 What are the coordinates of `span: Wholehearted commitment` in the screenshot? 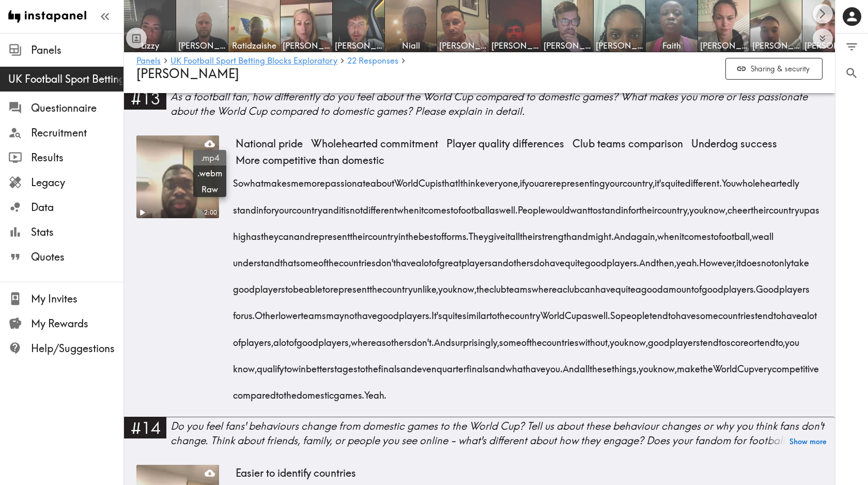 It's located at (375, 144).